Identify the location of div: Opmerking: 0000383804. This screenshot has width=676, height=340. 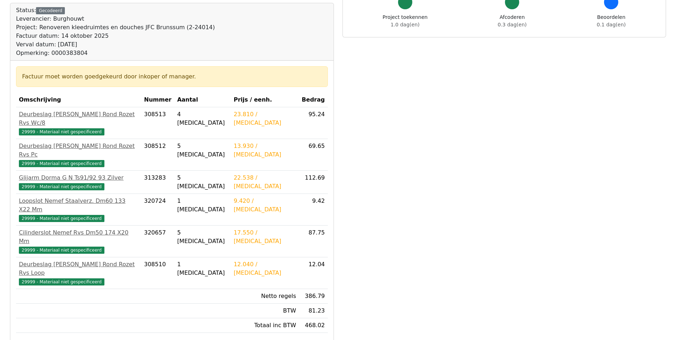
(115, 53).